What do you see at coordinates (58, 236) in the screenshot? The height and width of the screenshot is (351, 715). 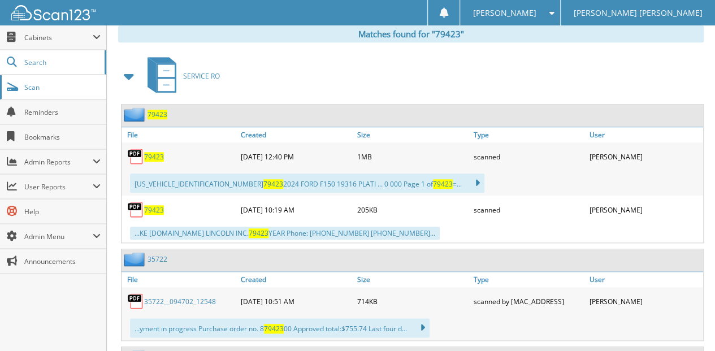 I see `span: Admin Menu` at bounding box center [58, 236].